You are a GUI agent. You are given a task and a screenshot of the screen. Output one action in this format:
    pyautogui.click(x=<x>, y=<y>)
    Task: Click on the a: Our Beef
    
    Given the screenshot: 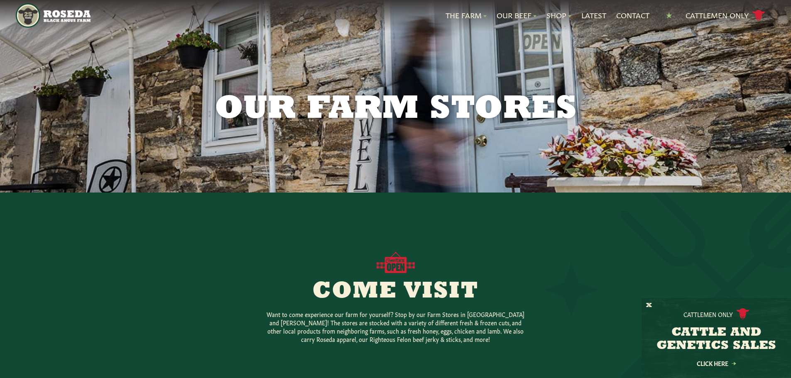 What is the action you would take?
    pyautogui.click(x=517, y=15)
    